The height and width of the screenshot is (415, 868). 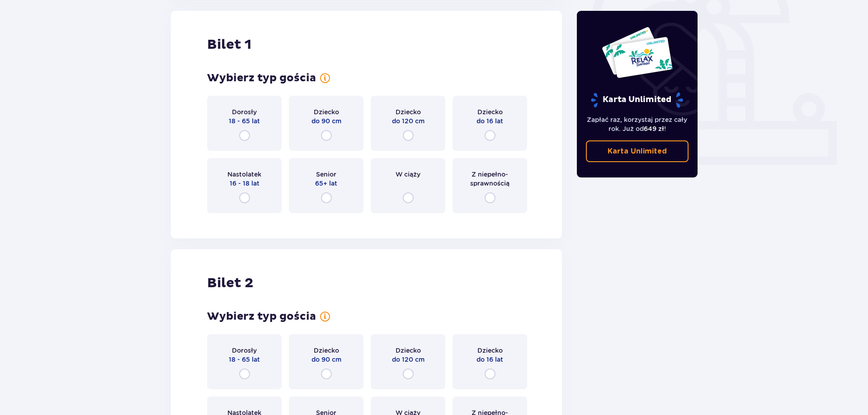 I want to click on span: W ciąży, so click(x=408, y=174).